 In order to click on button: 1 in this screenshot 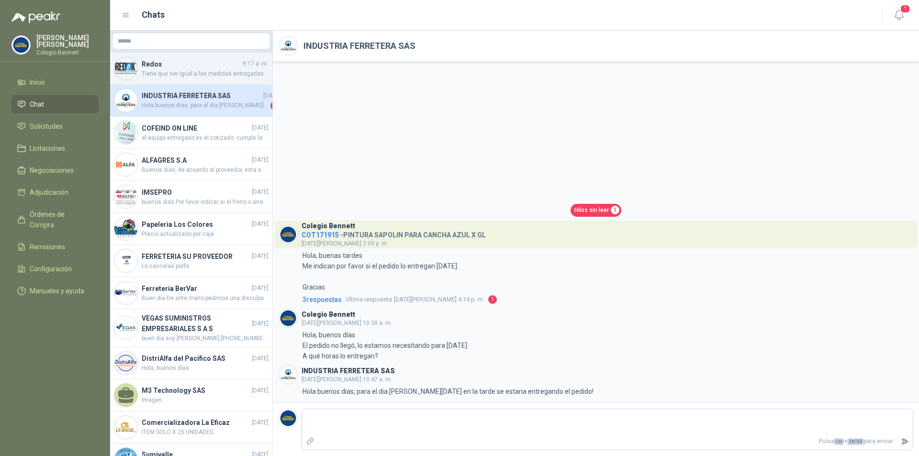, I will do `click(898, 15)`.